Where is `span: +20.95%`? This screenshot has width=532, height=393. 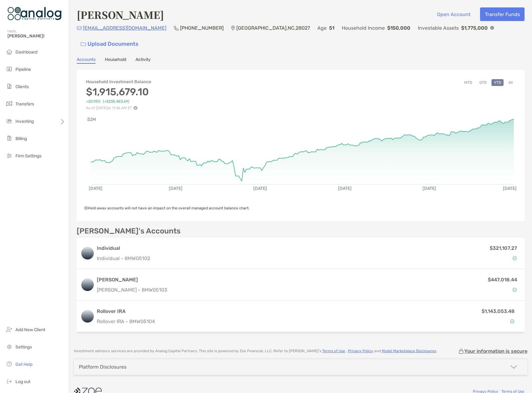 span: +20.95% is located at coordinates (93, 102).